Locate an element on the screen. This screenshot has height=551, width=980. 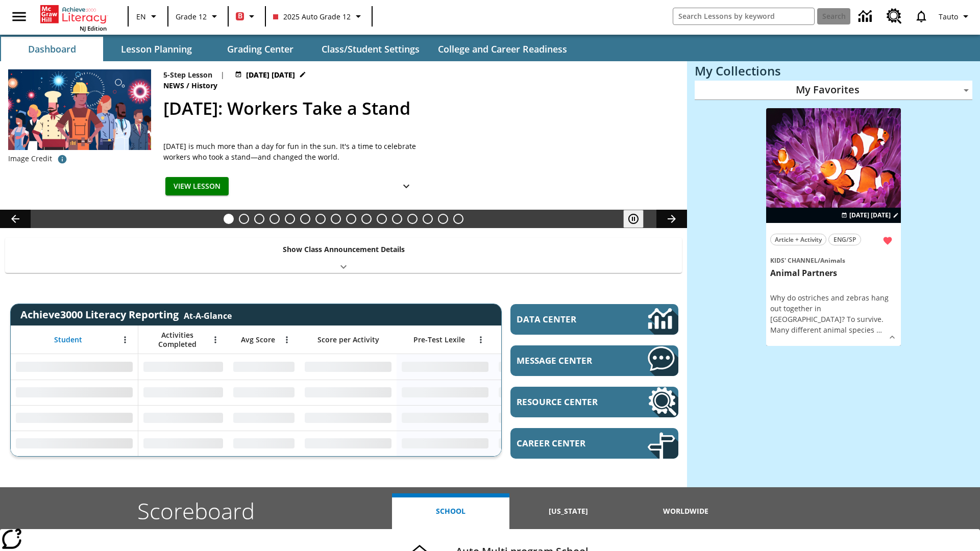
button: Article + Activity is located at coordinates (798, 239).